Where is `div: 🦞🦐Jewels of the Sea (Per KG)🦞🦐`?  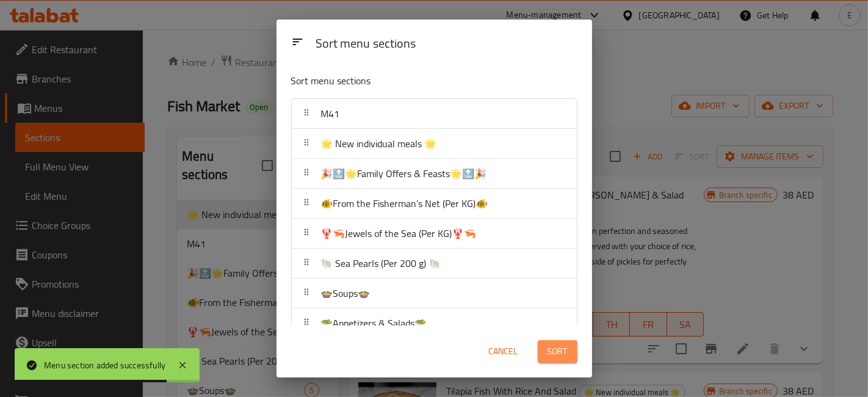
div: 🦞🦐Jewels of the Sea (Per KG)🦞🦐 is located at coordinates (434, 234).